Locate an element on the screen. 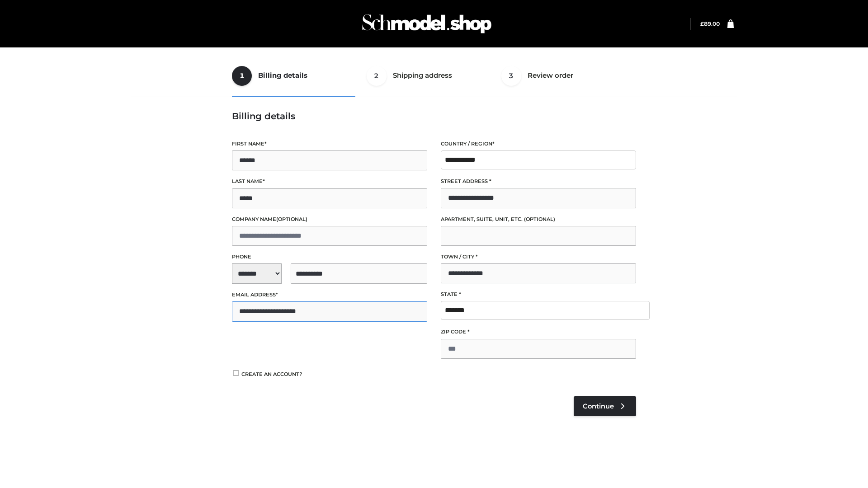 Image resolution: width=868 pixels, height=488 pixels. a: Continue is located at coordinates (605, 406).